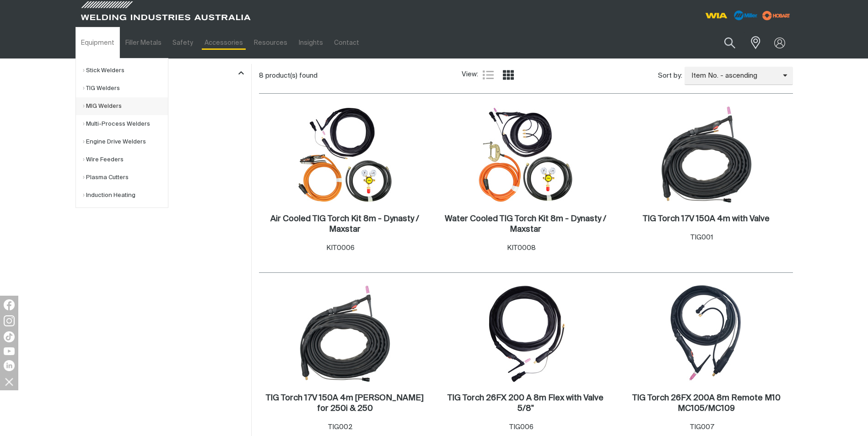 This screenshot has height=436, width=868. I want to click on a: Stick Welders, so click(125, 70).